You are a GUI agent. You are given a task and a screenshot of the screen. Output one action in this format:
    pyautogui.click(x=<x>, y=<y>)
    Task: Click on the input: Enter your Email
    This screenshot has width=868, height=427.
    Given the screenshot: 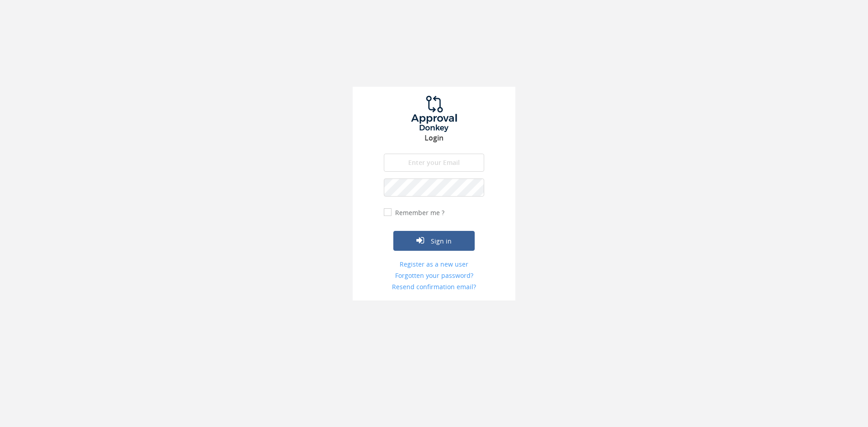 What is the action you would take?
    pyautogui.click(x=434, y=162)
    